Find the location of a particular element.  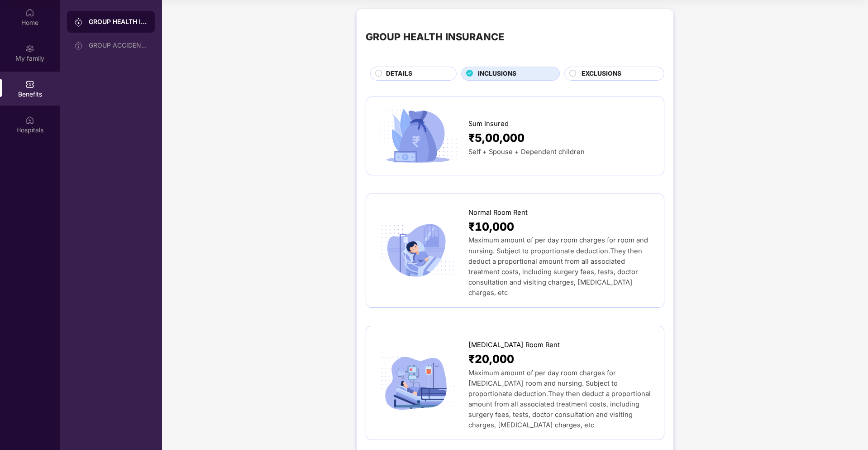

span: Normal Room Rent is located at coordinates (498, 212).